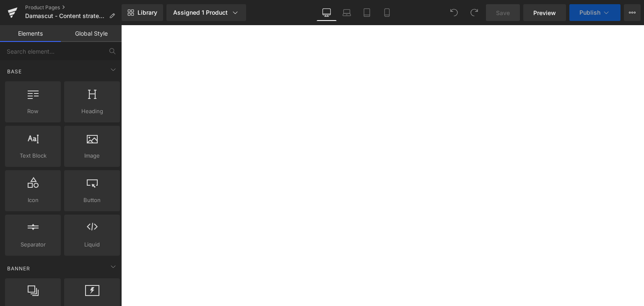 This screenshot has width=644, height=306. Describe the element at coordinates (595, 12) in the screenshot. I see `button: Publish` at that location.